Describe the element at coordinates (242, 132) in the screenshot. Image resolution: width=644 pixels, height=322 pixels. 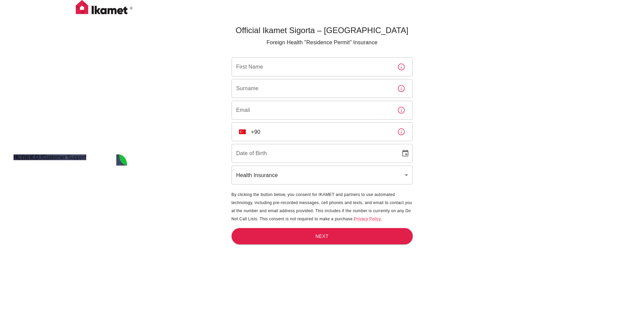
I see `img: unknown` at that location.